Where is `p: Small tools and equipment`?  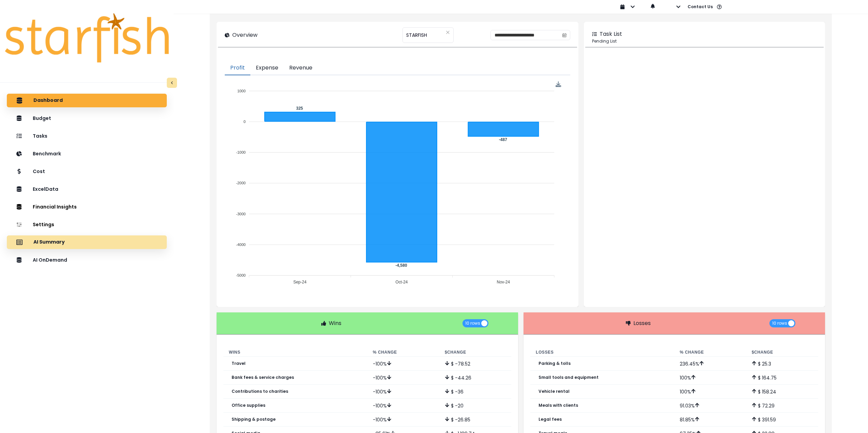
p: Small tools and equipment is located at coordinates (568, 378).